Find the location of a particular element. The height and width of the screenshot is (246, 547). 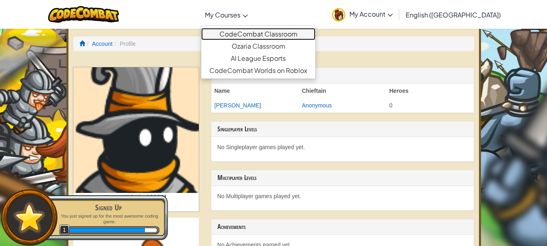

th: Chieftain is located at coordinates (342, 91).